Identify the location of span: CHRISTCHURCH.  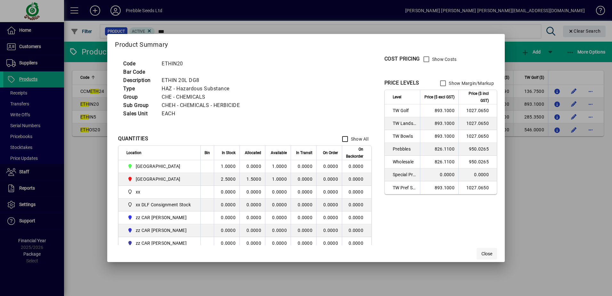
(160, 166).